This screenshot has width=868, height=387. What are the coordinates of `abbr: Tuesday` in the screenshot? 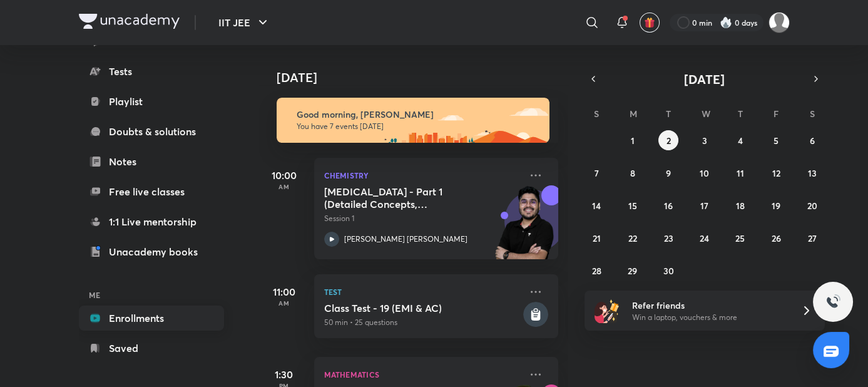 It's located at (669, 113).